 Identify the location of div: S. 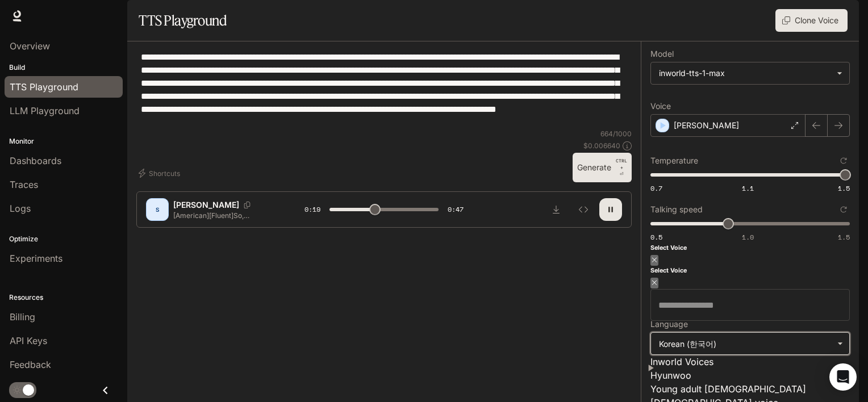
(157, 210).